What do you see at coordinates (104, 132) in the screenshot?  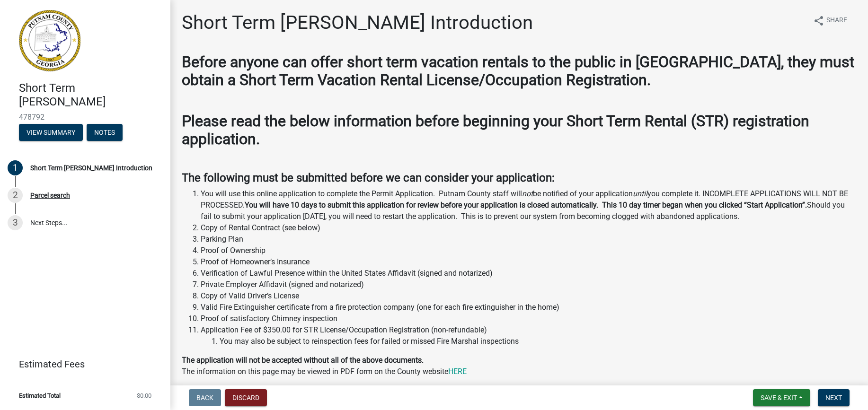 I see `button: Notes` at bounding box center [104, 132].